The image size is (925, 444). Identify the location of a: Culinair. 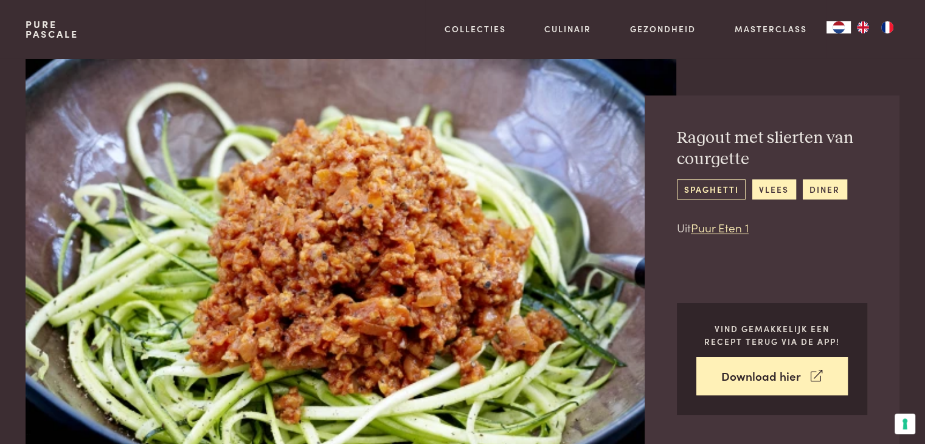
(568, 29).